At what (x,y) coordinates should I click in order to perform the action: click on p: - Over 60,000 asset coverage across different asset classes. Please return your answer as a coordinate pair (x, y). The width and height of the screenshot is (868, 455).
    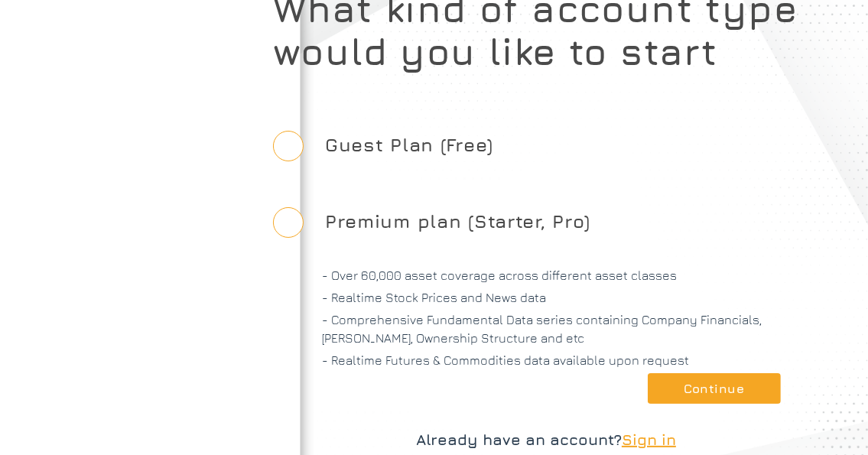
    Looking at the image, I should click on (570, 275).